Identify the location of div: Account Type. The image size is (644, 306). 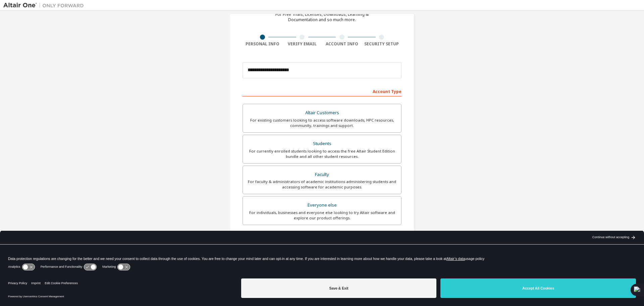
(322, 91).